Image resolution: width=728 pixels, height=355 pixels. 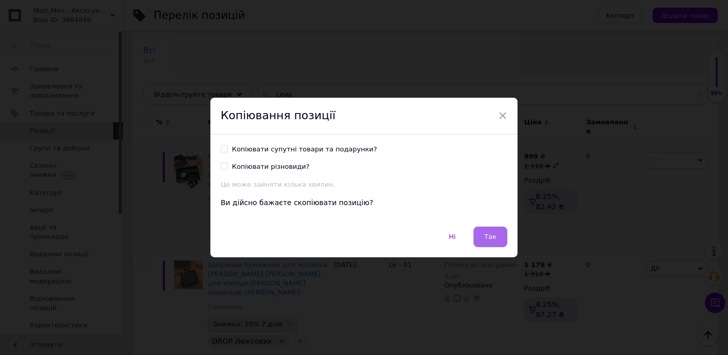 I want to click on span: Ні, so click(x=452, y=236).